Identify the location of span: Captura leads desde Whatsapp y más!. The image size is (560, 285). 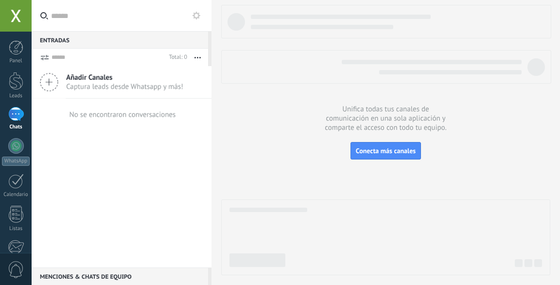
(124, 86).